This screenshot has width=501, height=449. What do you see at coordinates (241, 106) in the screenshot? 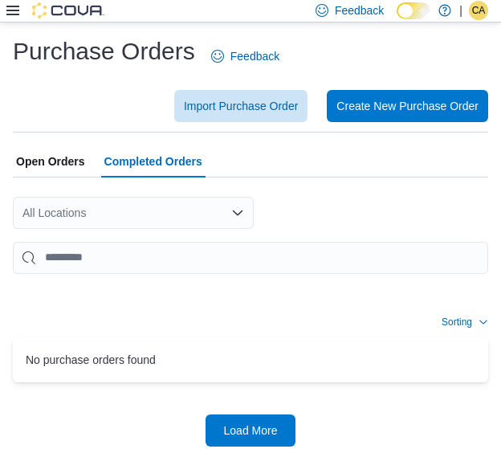
I see `span: Import Purchase Order` at bounding box center [241, 106].